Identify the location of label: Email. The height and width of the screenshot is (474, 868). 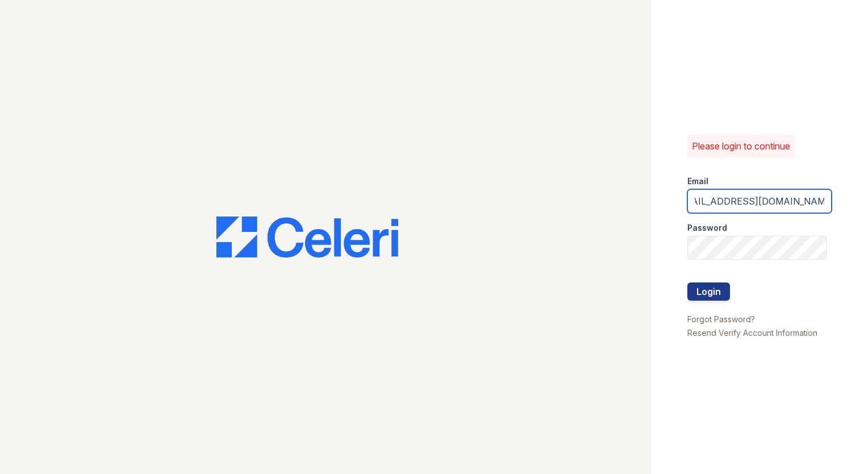
(697, 181).